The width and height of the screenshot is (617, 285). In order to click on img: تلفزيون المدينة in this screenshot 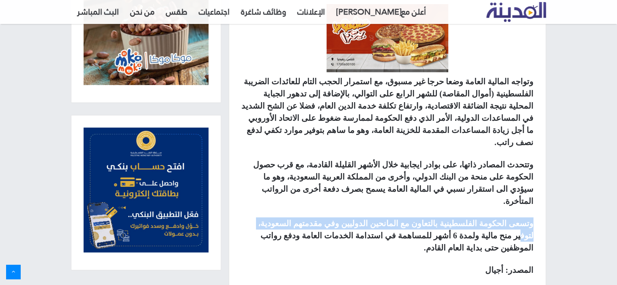, I will do `click(516, 12)`.